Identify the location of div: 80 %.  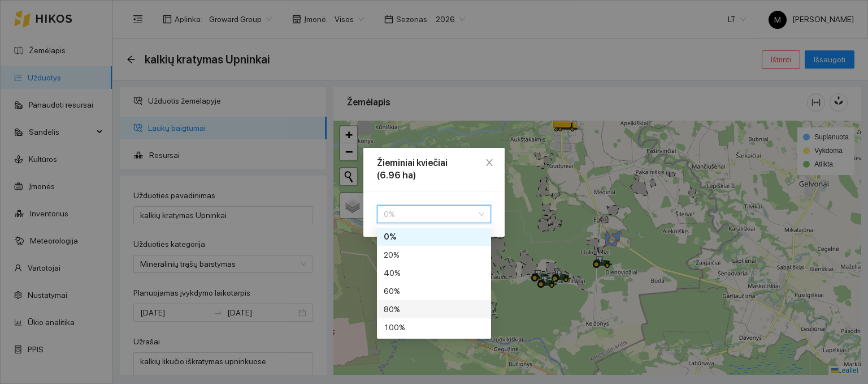
(434, 309).